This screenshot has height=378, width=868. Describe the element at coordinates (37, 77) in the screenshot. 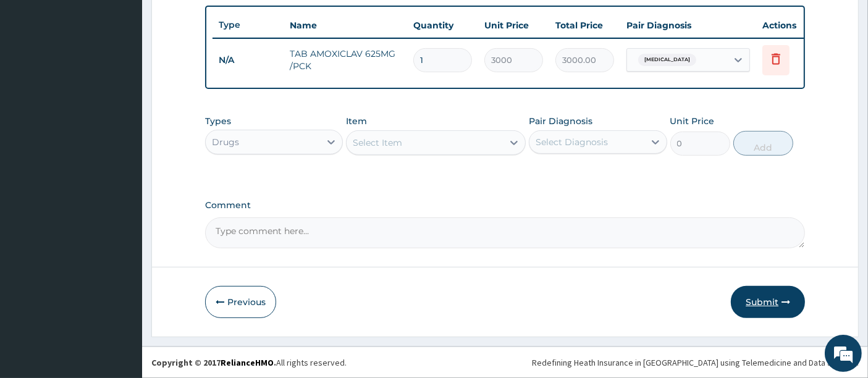

I see `img: d_794563401_company_1708531726252_794563401` at that location.